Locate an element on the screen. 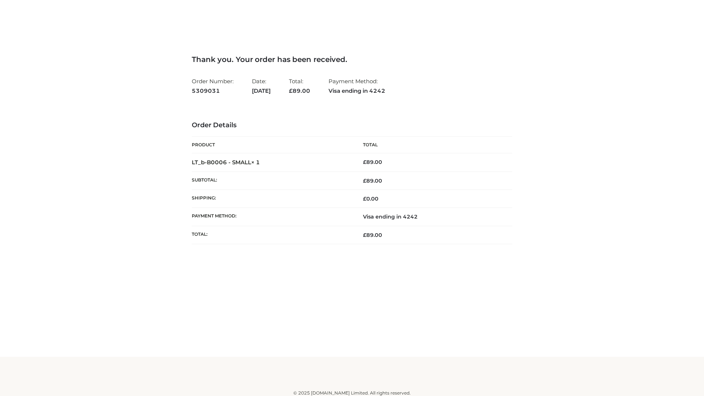  bdi: 0.00 is located at coordinates (371, 199).